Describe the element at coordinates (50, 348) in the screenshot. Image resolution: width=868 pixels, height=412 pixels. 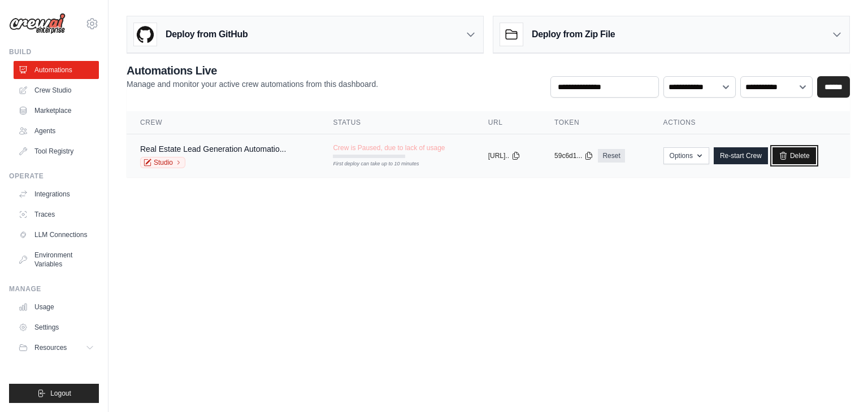
I see `span: Resources` at that location.